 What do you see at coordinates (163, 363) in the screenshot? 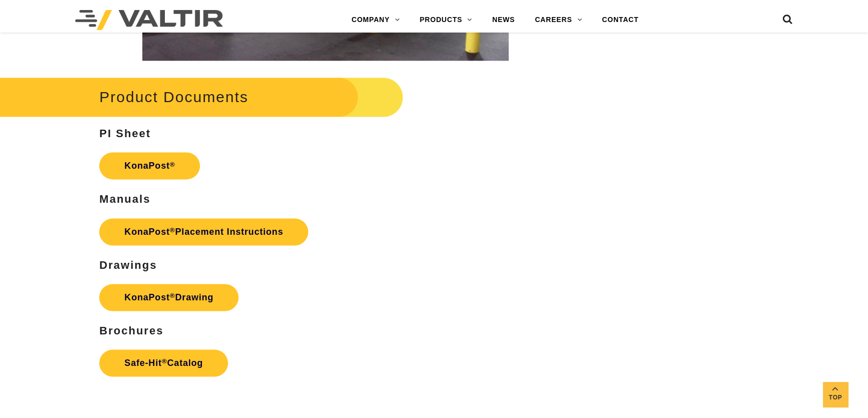
I see `a: Safe-Hit®Catalog` at bounding box center [163, 363].